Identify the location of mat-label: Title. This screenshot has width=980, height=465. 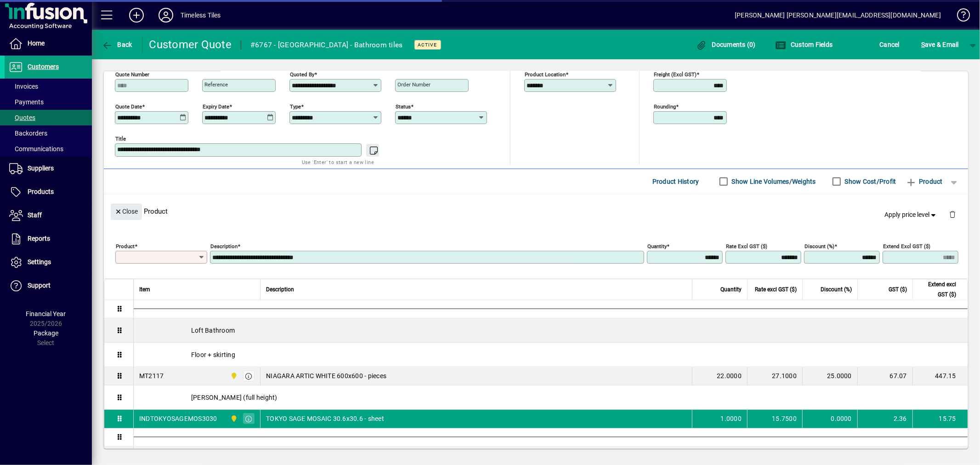
(120, 138).